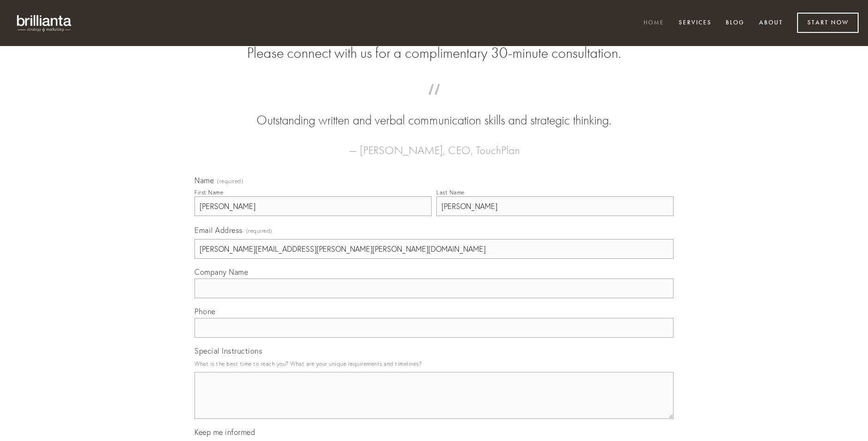 The height and width of the screenshot is (441, 868). What do you see at coordinates (219, 230) in the screenshot?
I see `span: Email Address` at bounding box center [219, 230].